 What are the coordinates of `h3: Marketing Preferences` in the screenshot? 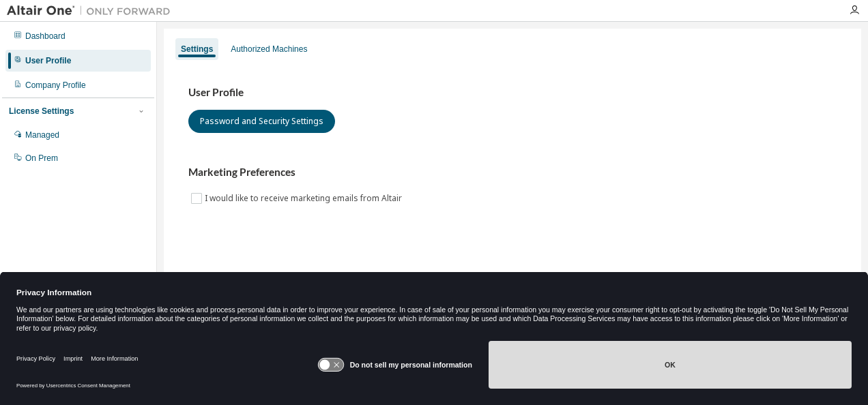 It's located at (512, 172).